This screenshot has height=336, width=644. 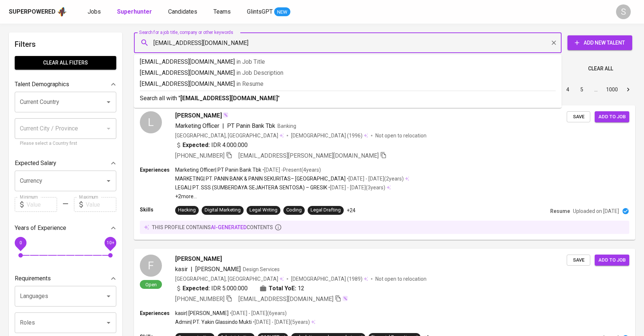 What do you see at coordinates (182, 269) in the screenshot?
I see `span: kasir` at bounding box center [182, 269].